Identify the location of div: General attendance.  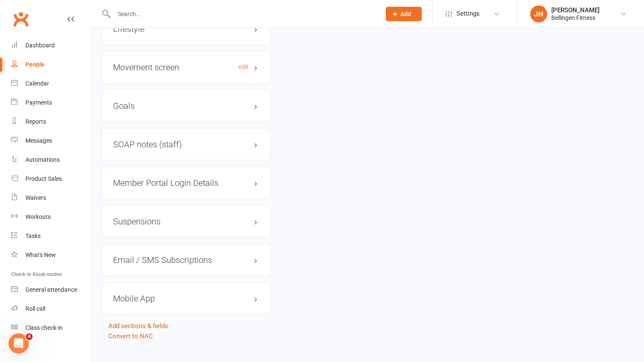
(51, 289).